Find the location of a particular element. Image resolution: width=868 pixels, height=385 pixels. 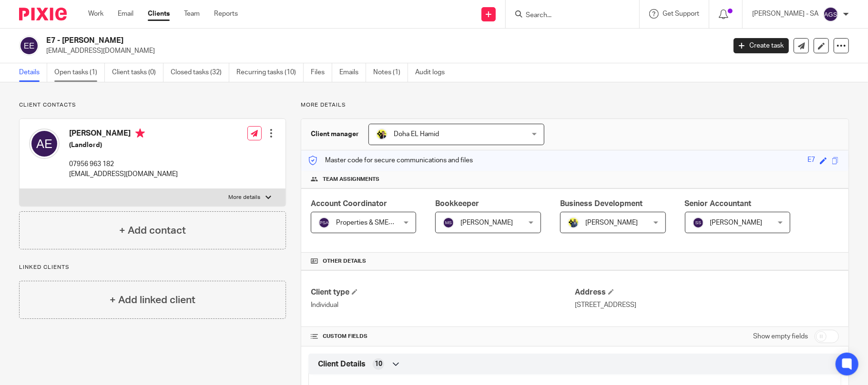

div: E7 is located at coordinates (811, 160).